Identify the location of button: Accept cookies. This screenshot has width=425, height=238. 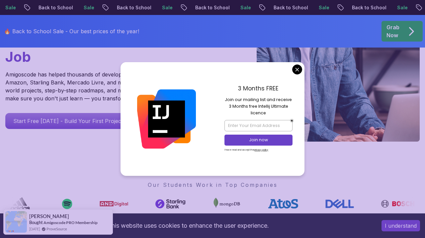
(401, 226).